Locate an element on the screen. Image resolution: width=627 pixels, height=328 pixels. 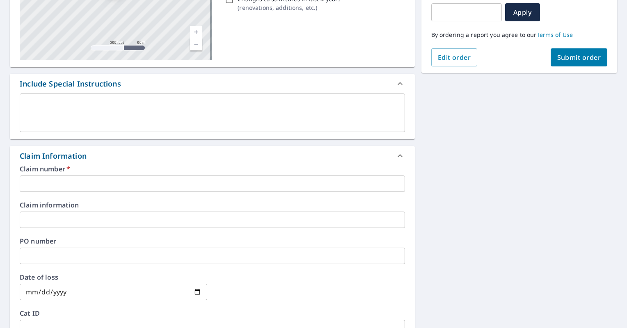
button: Edit order is located at coordinates (454, 57).